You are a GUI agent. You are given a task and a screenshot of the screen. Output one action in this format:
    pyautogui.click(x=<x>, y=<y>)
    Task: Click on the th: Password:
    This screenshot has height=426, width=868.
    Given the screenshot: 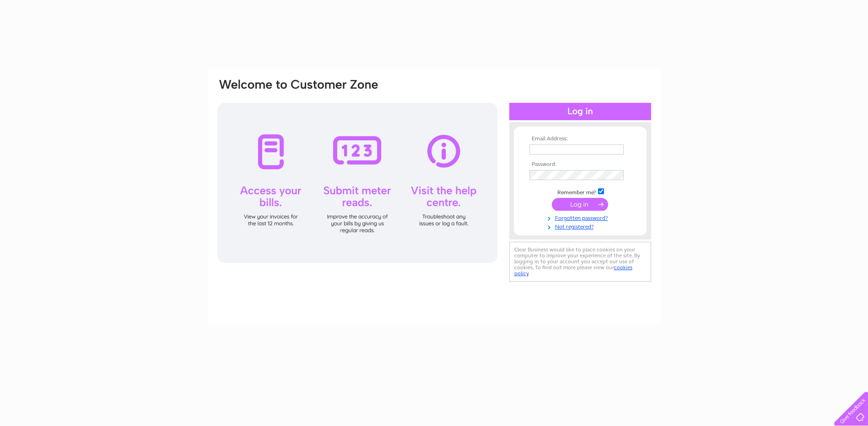 What is the action you would take?
    pyautogui.click(x=580, y=164)
    